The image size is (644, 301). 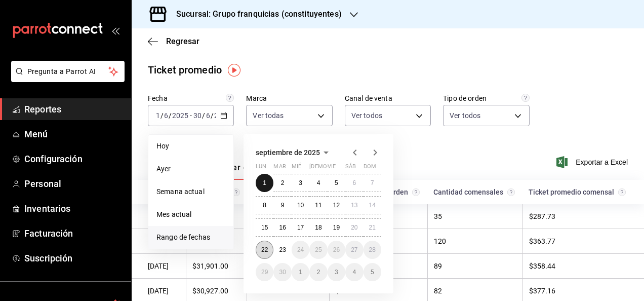 I want to click on abbr: 28 de septiembre de 2025, so click(x=372, y=250).